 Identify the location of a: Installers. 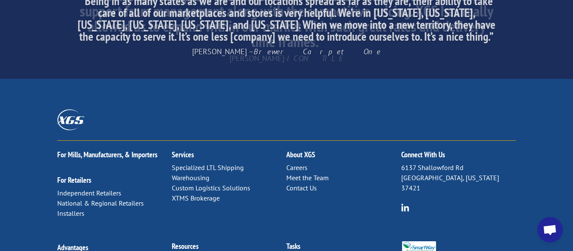
(71, 213).